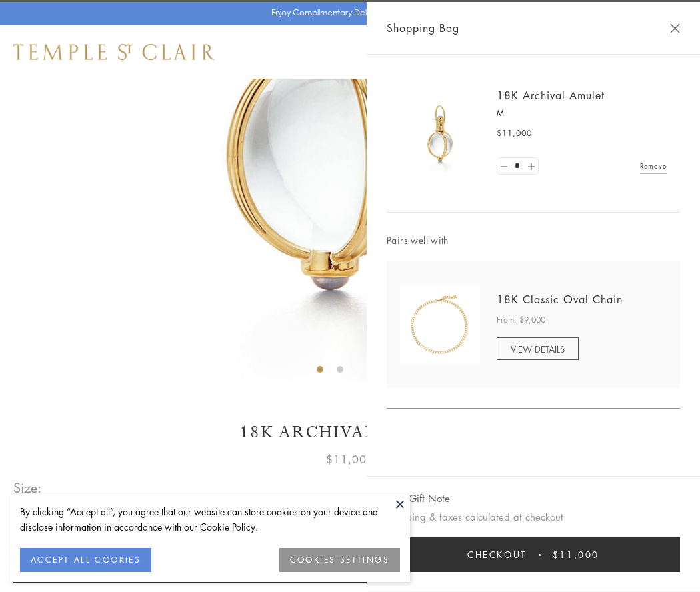 The height and width of the screenshot is (592, 700). Describe the element at coordinates (423, 28) in the screenshot. I see `span: Shopping Bag` at that location.